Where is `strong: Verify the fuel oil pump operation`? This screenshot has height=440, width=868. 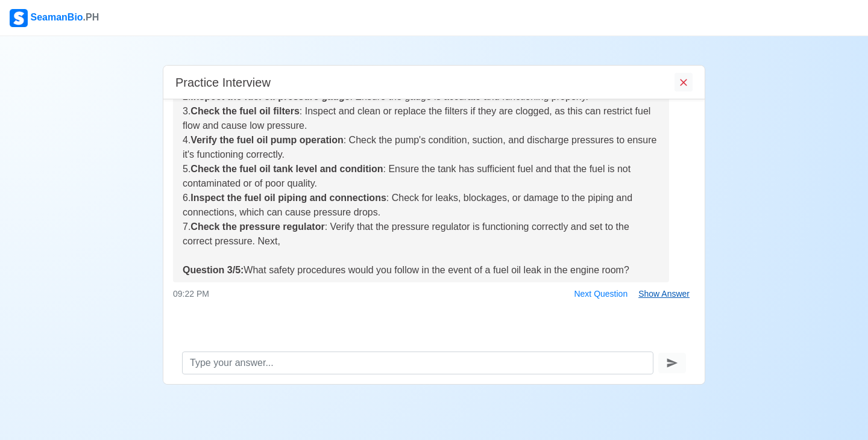
strong: Verify the fuel oil pump operation is located at coordinates (266, 140).